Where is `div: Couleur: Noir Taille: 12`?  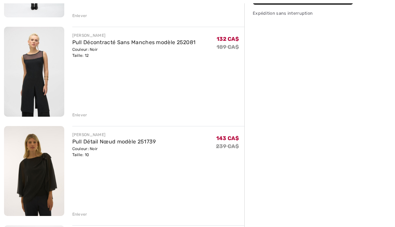
div: Couleur: Noir Taille: 12 is located at coordinates (134, 53).